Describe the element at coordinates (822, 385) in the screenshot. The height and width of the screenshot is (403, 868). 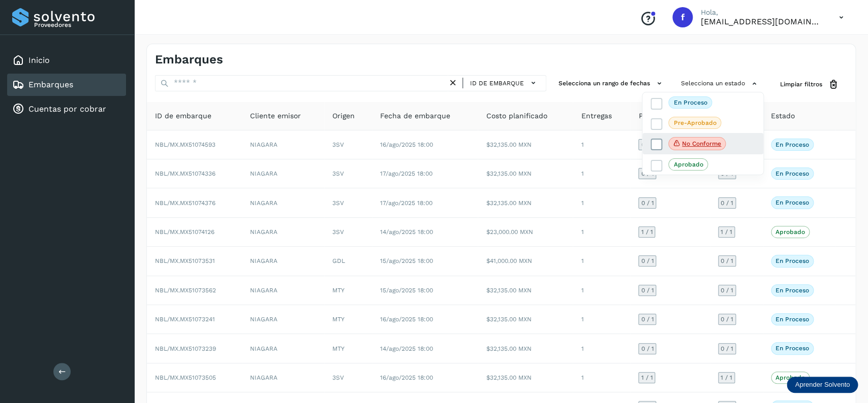
I see `p: Aprender Solvento` at that location.